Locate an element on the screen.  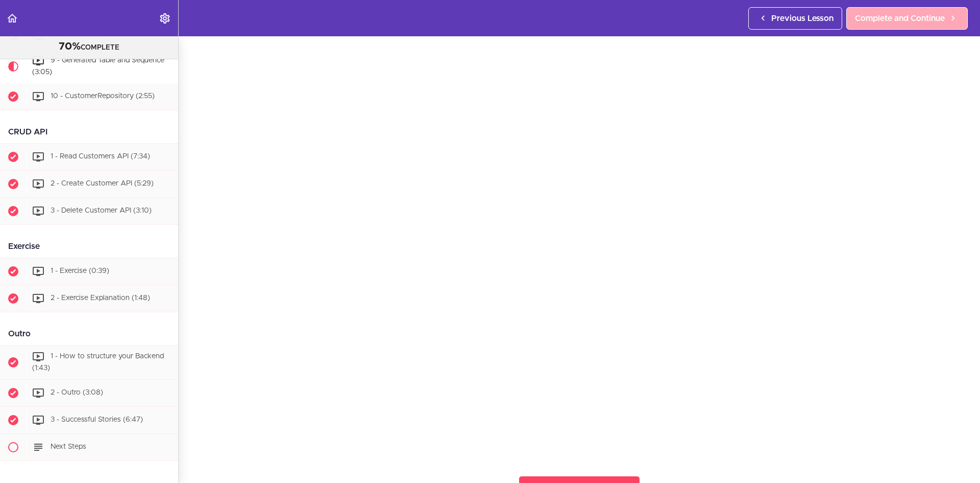
span: 1 - Read Customers API (7:34) is located at coordinates (100, 156).